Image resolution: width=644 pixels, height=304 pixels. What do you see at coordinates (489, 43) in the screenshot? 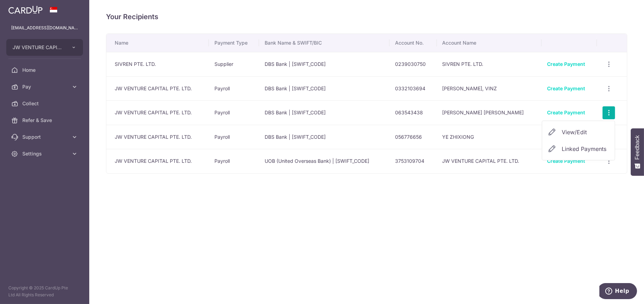
I see `th: Account Name` at bounding box center [489, 43].